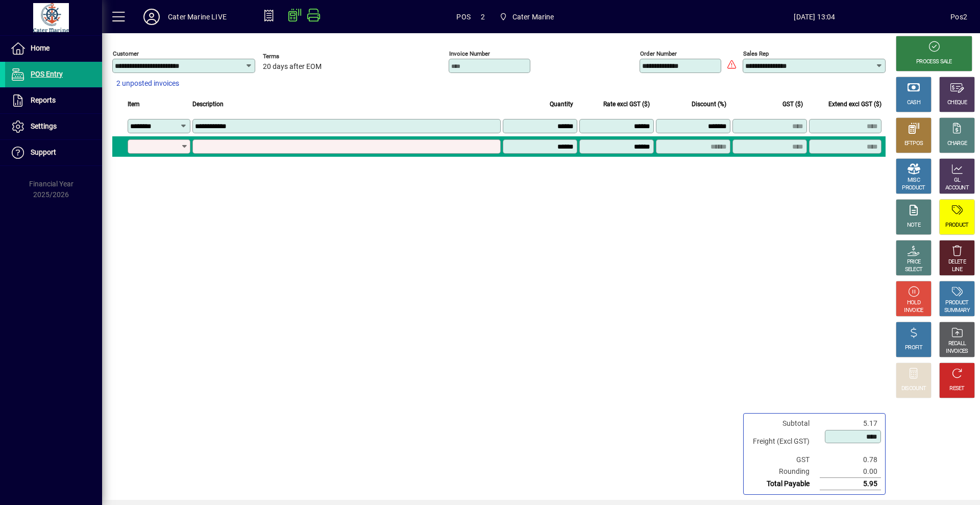 The width and height of the screenshot is (980, 505). What do you see at coordinates (709, 104) in the screenshot?
I see `span: Discount (%)` at bounding box center [709, 104].